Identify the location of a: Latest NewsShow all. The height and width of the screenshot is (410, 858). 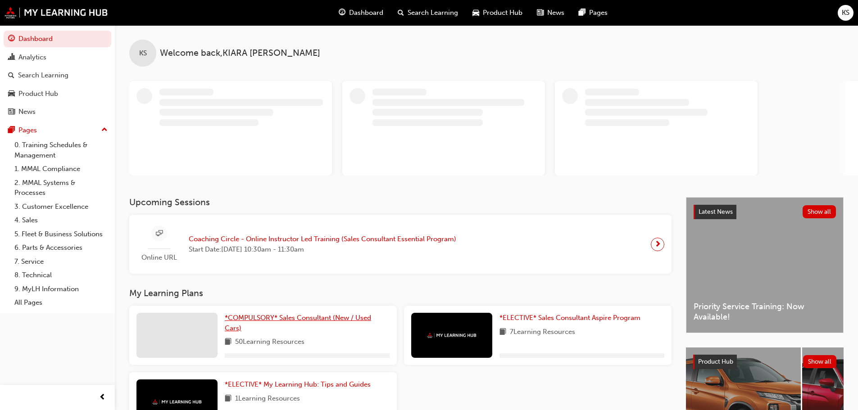
(764, 212).